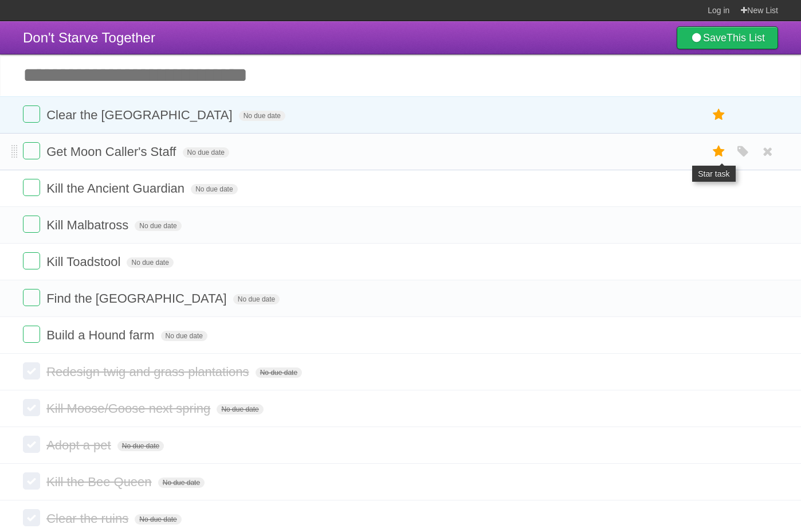 This screenshot has height=532, width=801. I want to click on span: Don't Starve Together, so click(89, 37).